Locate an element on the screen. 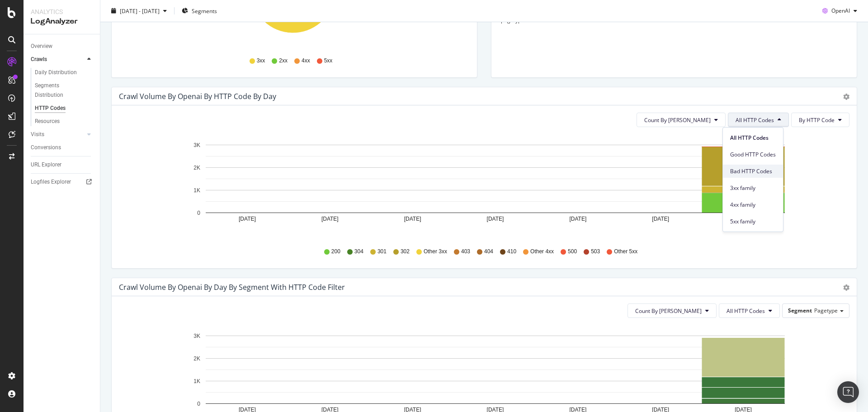 Image resolution: width=868 pixels, height=412 pixels. button: Segments is located at coordinates (199, 11).